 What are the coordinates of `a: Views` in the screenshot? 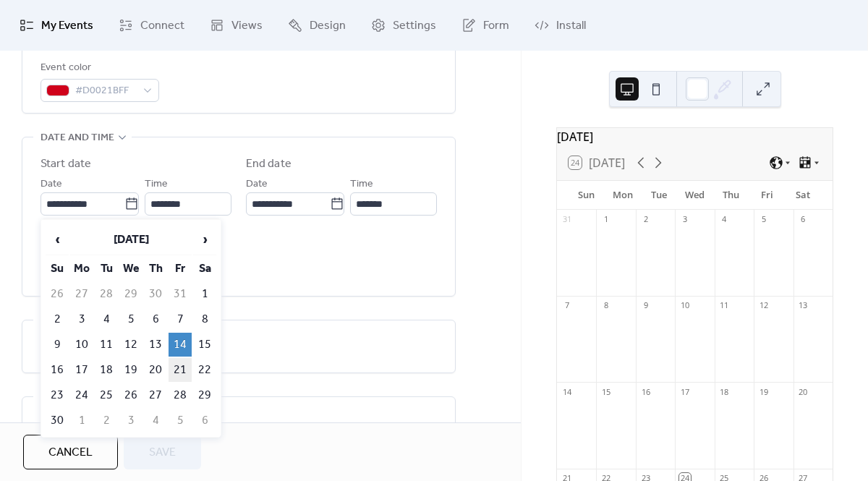 It's located at (235, 25).